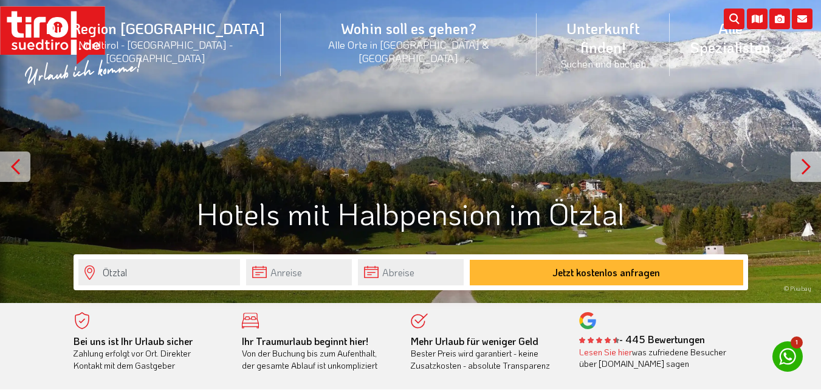 This screenshot has height=390, width=821. Describe the element at coordinates (780, 19) in the screenshot. I see `i: Fotogalerie` at that location.